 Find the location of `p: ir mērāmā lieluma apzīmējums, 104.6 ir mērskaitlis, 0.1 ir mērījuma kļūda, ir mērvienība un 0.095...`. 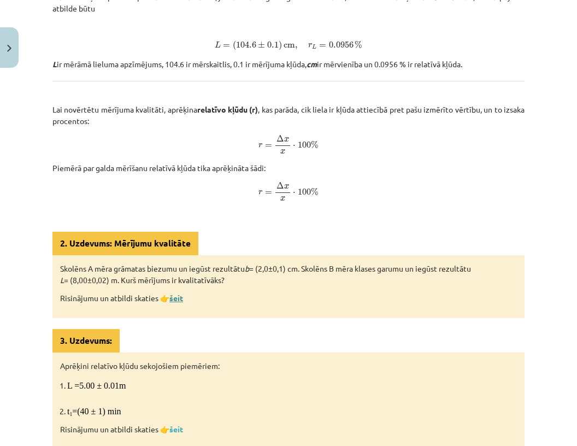

p: ir mērāmā lieluma apzīmējums, 104.6 ir mērskaitlis, 0.1 ir mērījuma kļūda, ir mērvienība un 0.095... is located at coordinates (289, 64).